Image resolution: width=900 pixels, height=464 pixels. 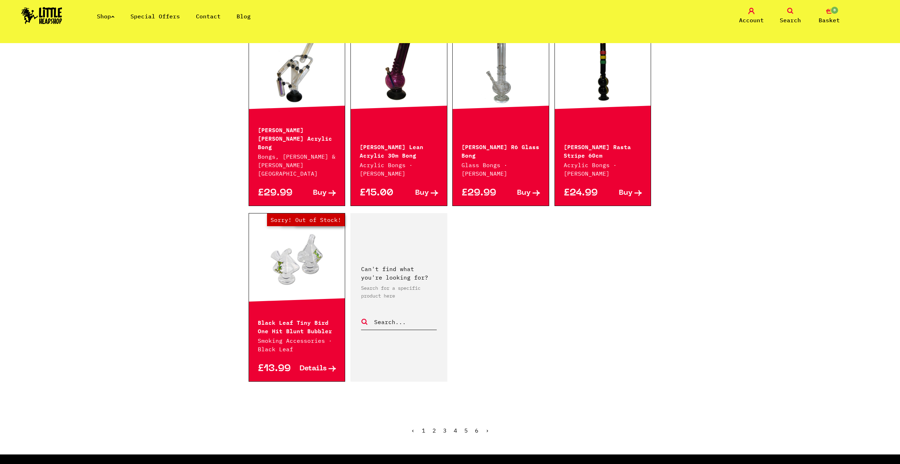 What do you see at coordinates (316, 369) in the screenshot?
I see `a: Details` at bounding box center [316, 369].